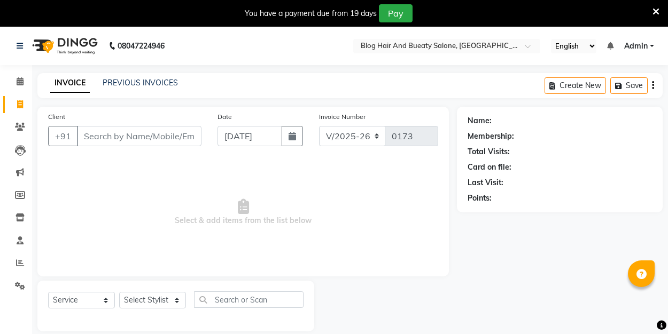 The height and width of the screenshot is (334, 668). Describe the element at coordinates (57, 117) in the screenshot. I see `label: Client` at that location.